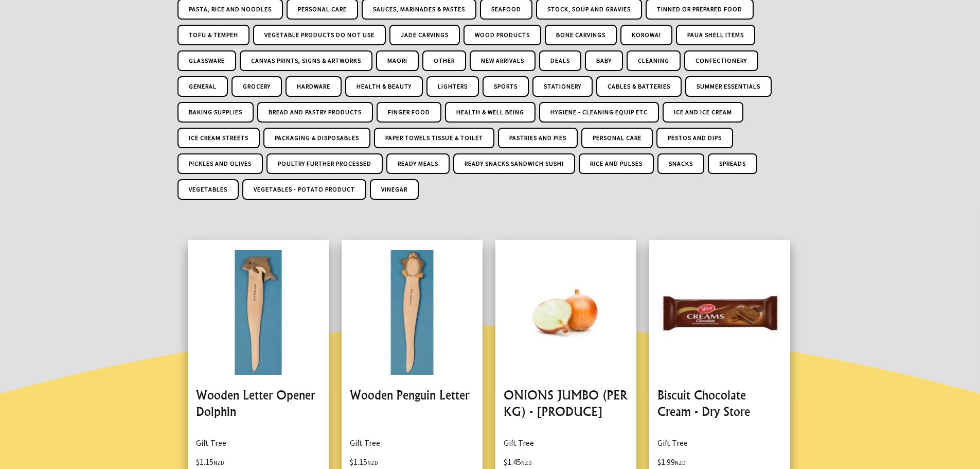 The image size is (980, 469). What do you see at coordinates (397, 61) in the screenshot?
I see `a: Maori` at bounding box center [397, 61].